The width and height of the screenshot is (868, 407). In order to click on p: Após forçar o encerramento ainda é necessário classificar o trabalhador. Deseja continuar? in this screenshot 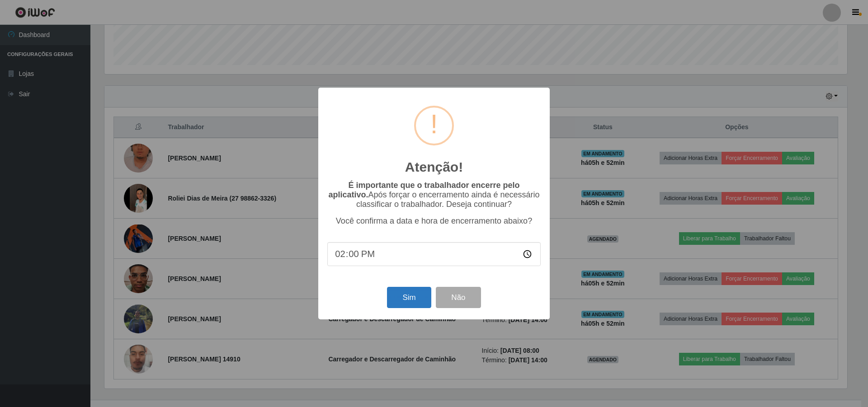, I will do `click(434, 195)`.